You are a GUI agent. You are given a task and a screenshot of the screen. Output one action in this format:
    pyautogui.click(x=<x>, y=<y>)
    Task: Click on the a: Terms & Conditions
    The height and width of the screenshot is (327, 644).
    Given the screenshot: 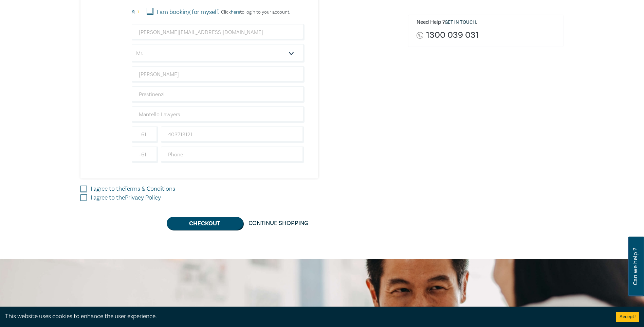 What is the action you would take?
    pyautogui.click(x=150, y=189)
    